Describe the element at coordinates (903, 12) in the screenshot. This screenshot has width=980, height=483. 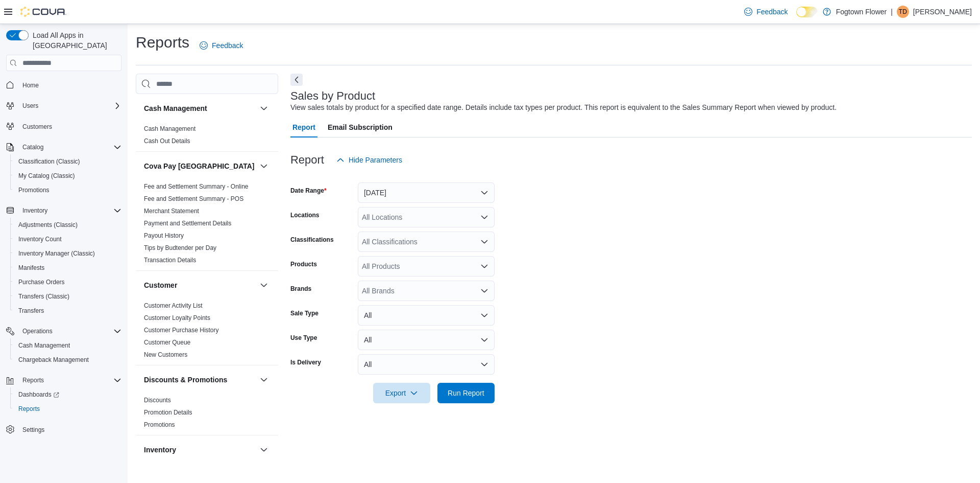
I see `span: TD` at that location.